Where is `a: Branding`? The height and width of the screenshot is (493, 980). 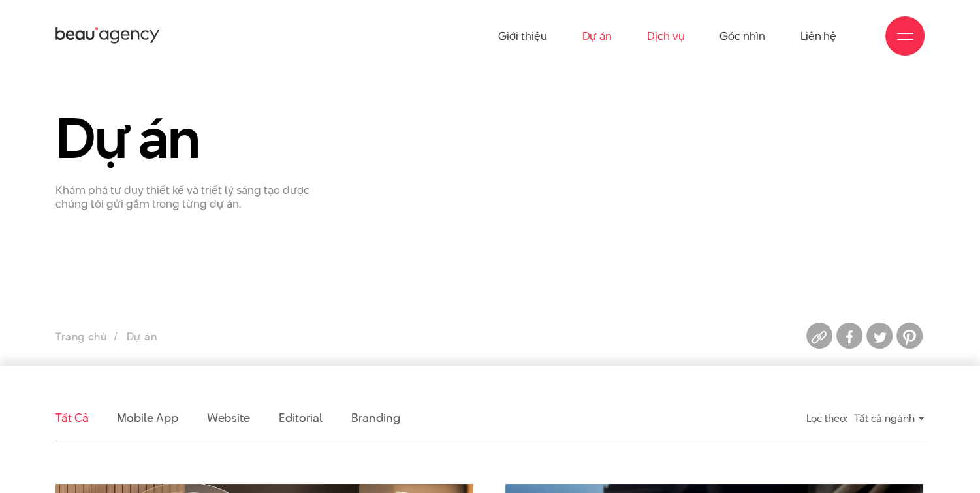 a: Branding is located at coordinates (375, 417).